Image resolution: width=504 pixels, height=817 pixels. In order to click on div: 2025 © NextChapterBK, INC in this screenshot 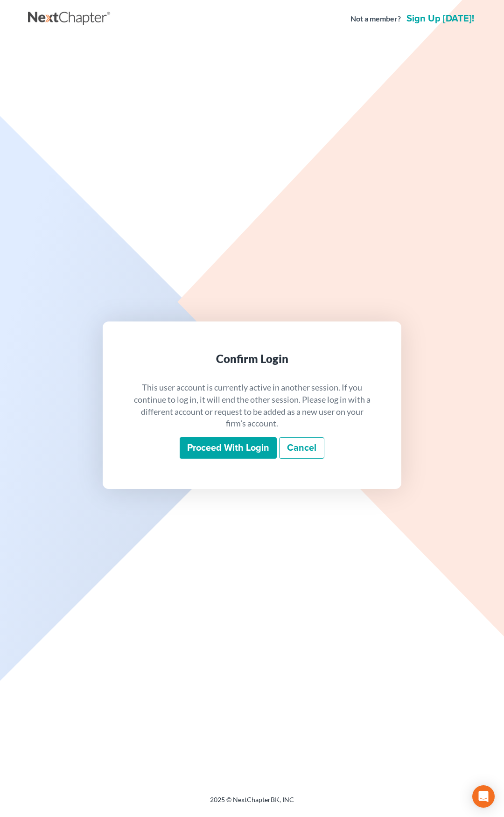, I will do `click(252, 804)`.